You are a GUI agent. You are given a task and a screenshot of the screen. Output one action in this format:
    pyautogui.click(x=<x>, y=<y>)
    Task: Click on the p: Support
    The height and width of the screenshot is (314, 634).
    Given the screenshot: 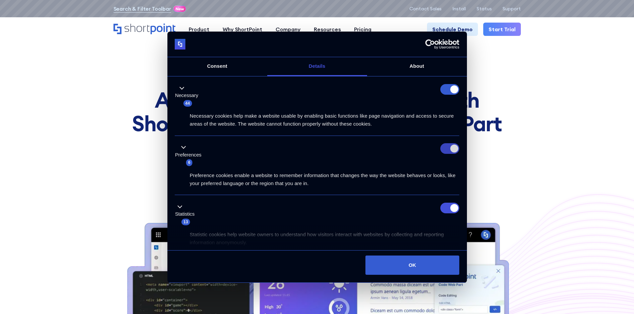 What is the action you would take?
    pyautogui.click(x=511, y=9)
    